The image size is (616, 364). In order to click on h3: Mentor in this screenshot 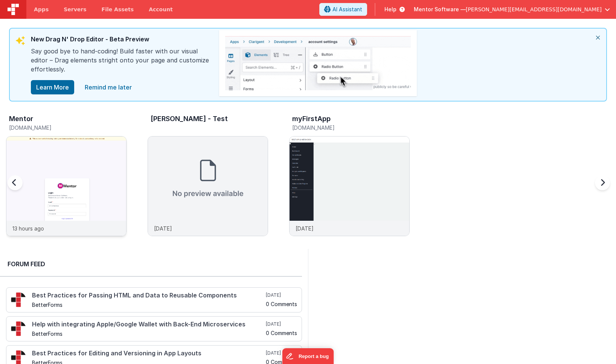, I will do `click(21, 119)`.